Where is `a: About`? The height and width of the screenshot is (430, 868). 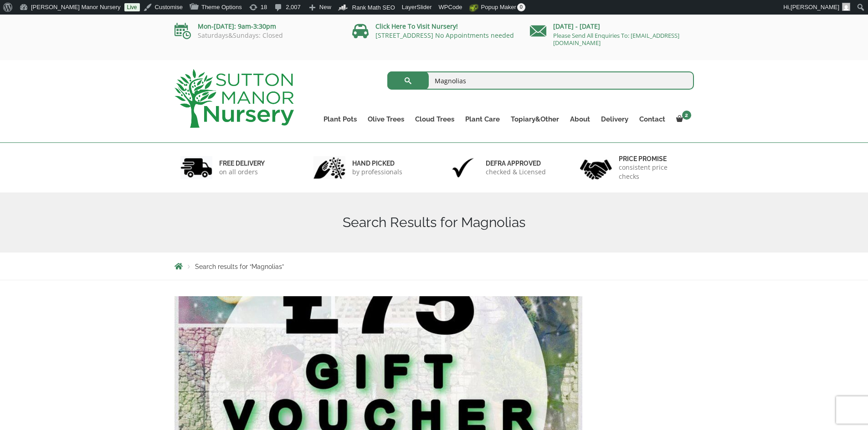 a: About is located at coordinates (580, 119).